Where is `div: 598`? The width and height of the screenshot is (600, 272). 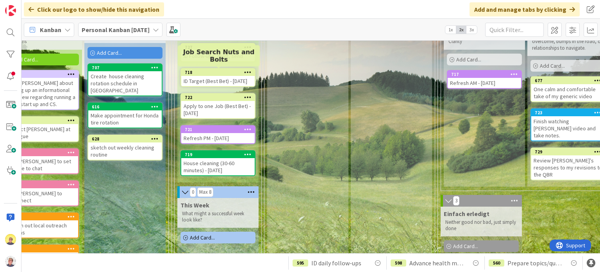 div: 598 is located at coordinates (399, 263).